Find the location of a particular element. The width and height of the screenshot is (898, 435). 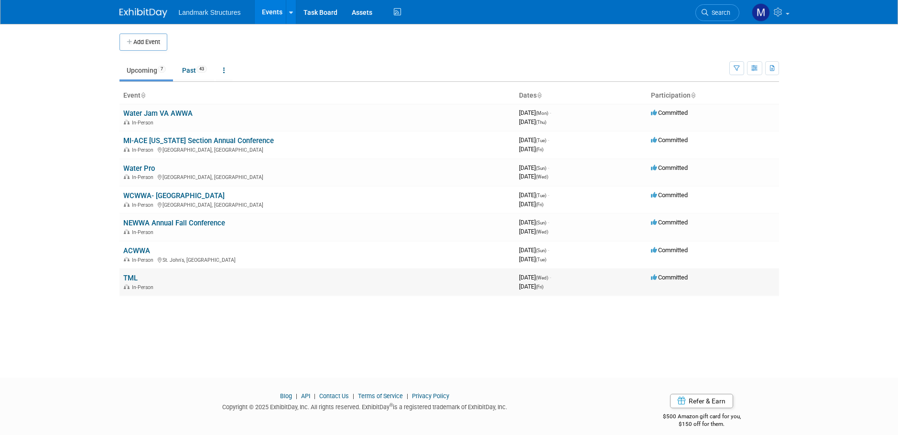

div: $500 Amazon gift card for you, is located at coordinates (702, 417).